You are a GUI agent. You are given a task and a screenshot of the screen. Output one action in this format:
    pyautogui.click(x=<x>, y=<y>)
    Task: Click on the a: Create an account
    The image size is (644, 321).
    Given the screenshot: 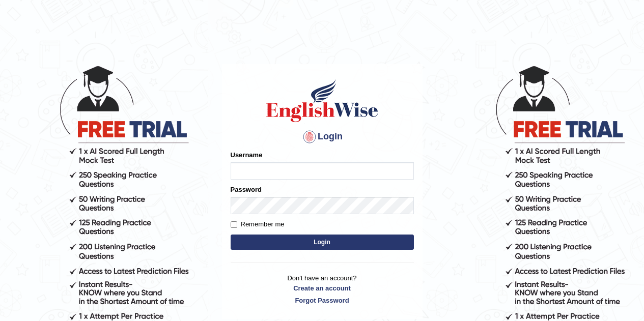 What is the action you would take?
    pyautogui.click(x=322, y=288)
    